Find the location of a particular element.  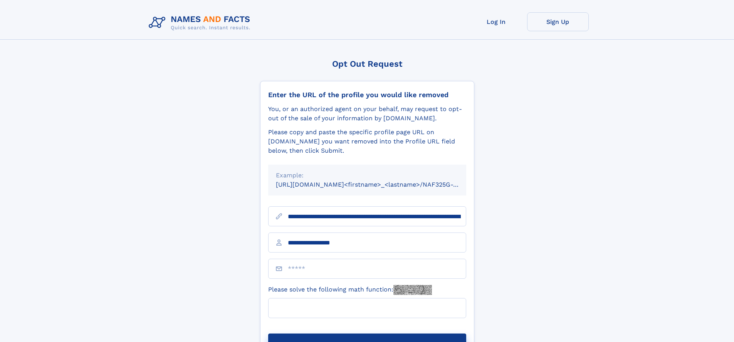

a: Log In is located at coordinates (496, 22).